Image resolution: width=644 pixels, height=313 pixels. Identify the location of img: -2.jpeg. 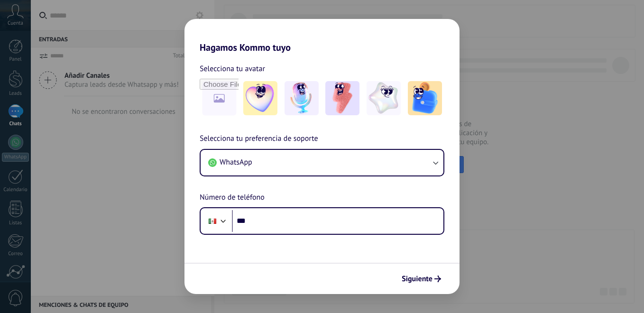
(302, 98).